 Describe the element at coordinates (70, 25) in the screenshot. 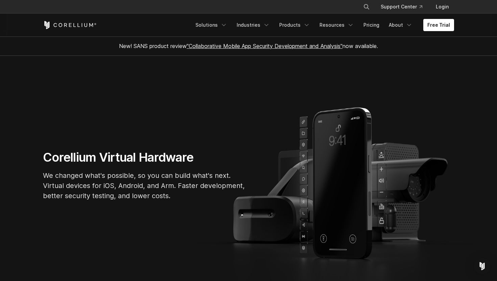

I see `a: Corellium Home` at that location.